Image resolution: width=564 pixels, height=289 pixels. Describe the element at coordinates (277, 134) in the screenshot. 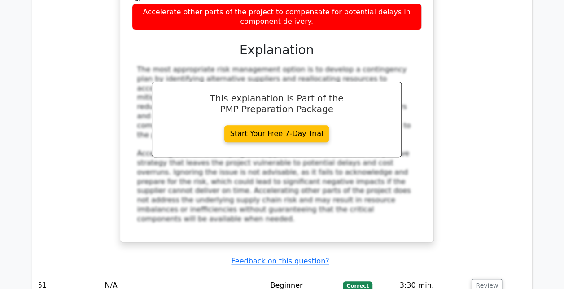

I see `a: Start Your Free 7-Day Trial` at that location.